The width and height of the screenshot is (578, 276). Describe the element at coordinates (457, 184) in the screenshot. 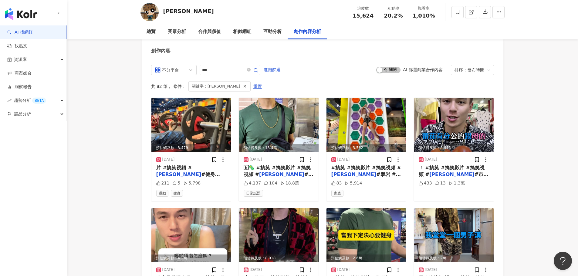

I see `div: 1.3萬` at that location.